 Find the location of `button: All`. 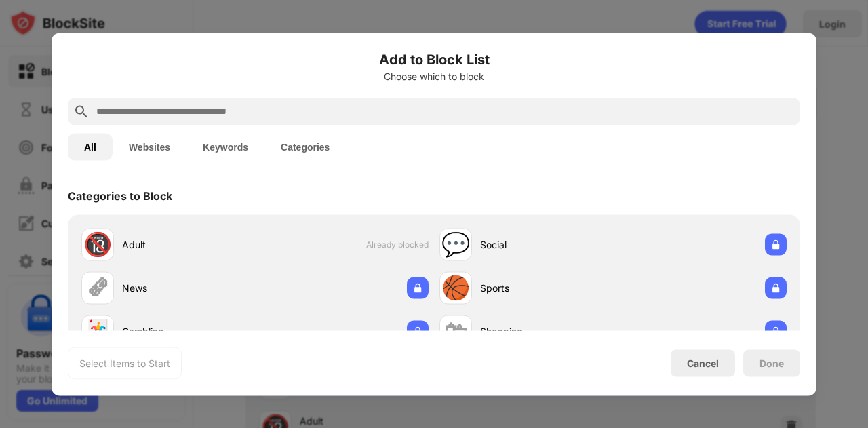

button: All is located at coordinates (90, 146).